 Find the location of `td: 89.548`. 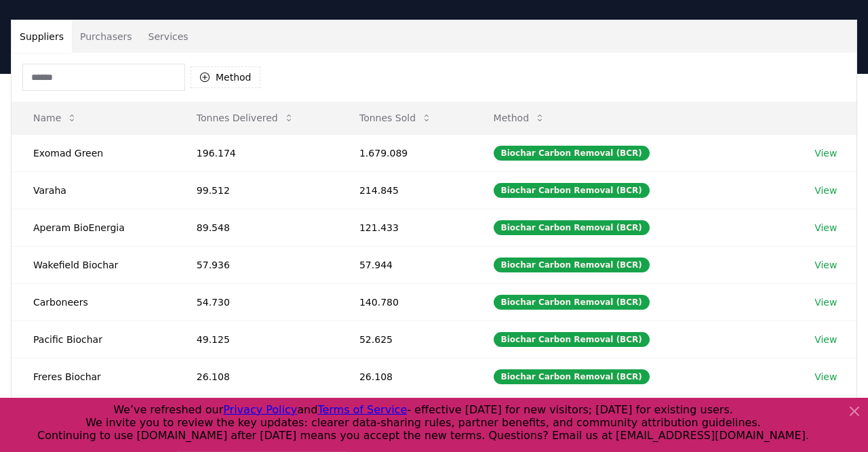

td: 89.548 is located at coordinates (256, 227).